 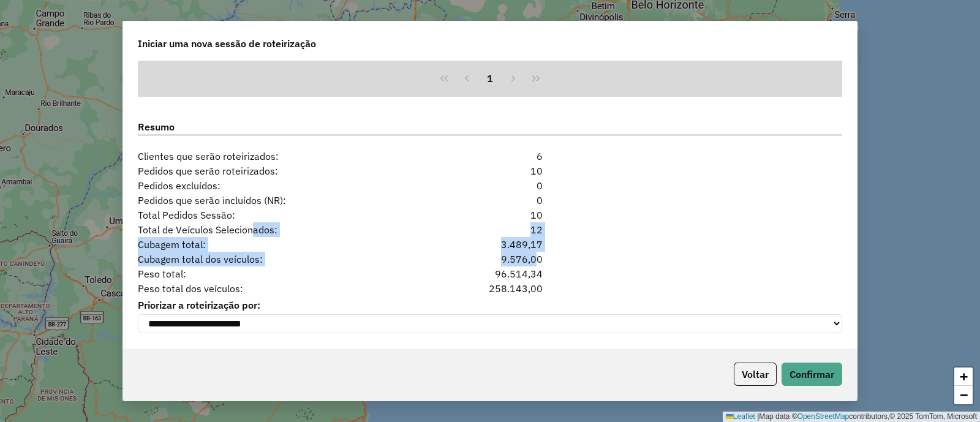 I want to click on button: 1, so click(x=490, y=79).